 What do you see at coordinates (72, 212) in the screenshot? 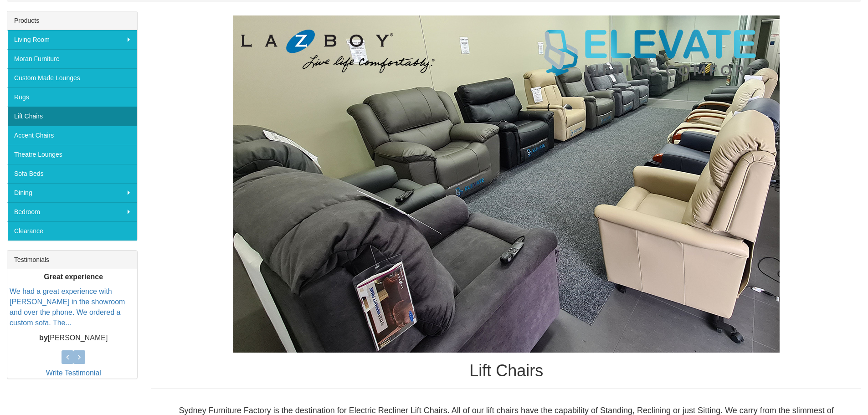
I see `a: Bedroom` at bounding box center [72, 212].